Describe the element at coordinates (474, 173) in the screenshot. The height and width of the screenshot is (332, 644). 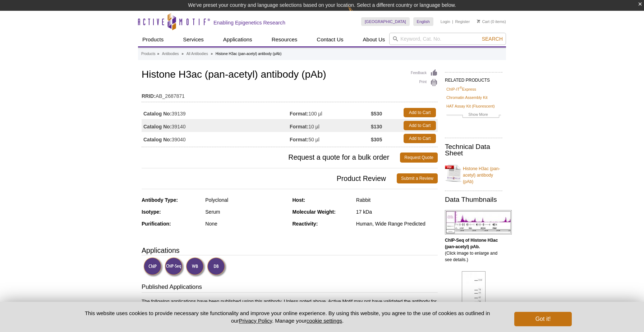
I see `a: Histone H3ac (pan-acetyl) antibody (pAb)` at that location.